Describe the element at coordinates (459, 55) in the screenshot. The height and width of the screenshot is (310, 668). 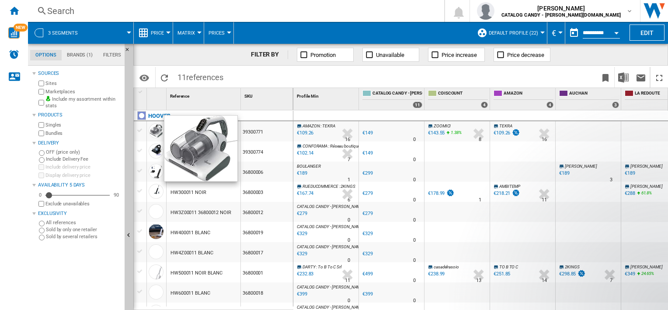
I see `span: Price increase` at that location.